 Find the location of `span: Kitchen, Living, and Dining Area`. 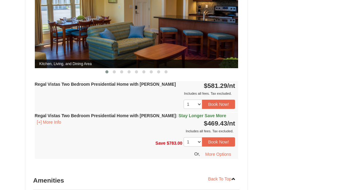

span: Kitchen, Living, and Dining Area is located at coordinates (137, 64).